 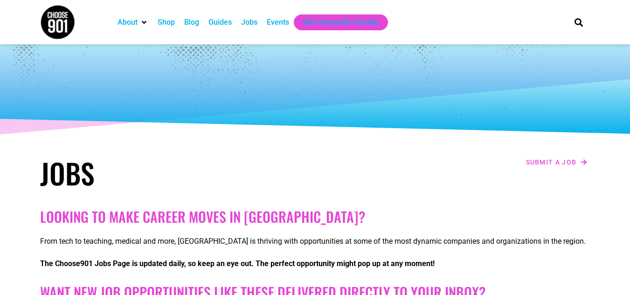 I want to click on a: Jobs, so click(x=249, y=22).